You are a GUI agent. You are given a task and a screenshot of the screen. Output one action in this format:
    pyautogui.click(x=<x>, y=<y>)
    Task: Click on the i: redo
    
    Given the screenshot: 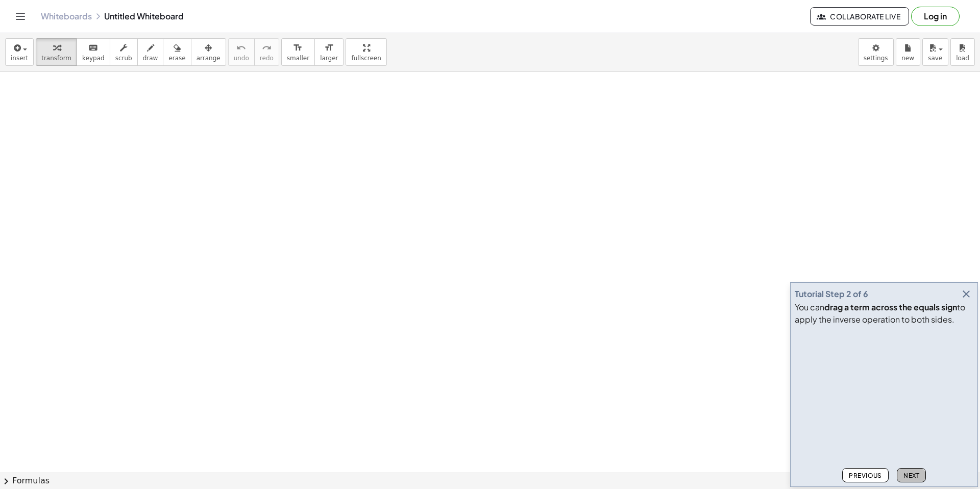 What is the action you would take?
    pyautogui.click(x=266, y=48)
    